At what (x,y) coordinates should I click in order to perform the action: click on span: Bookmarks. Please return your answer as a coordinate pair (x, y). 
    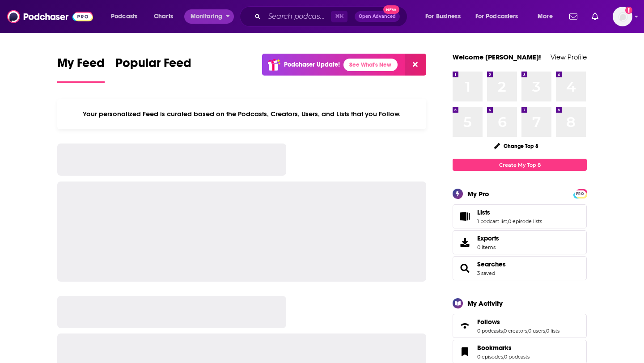
    Looking at the image, I should click on (494, 348).